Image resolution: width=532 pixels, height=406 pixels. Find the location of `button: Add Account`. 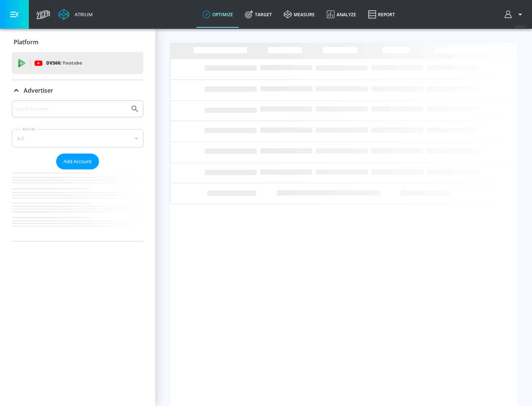

button: Add Account is located at coordinates (77, 162).